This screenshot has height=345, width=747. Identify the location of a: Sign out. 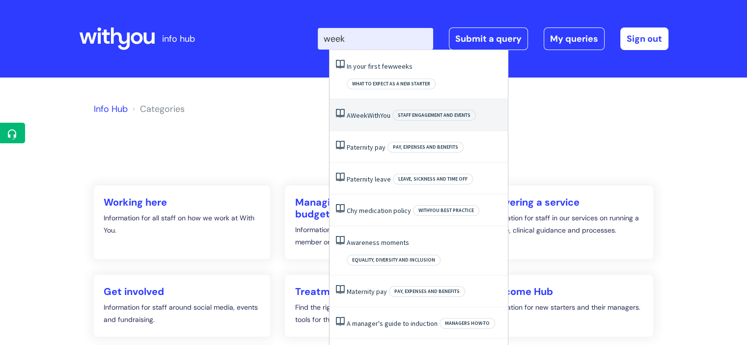
(644, 39).